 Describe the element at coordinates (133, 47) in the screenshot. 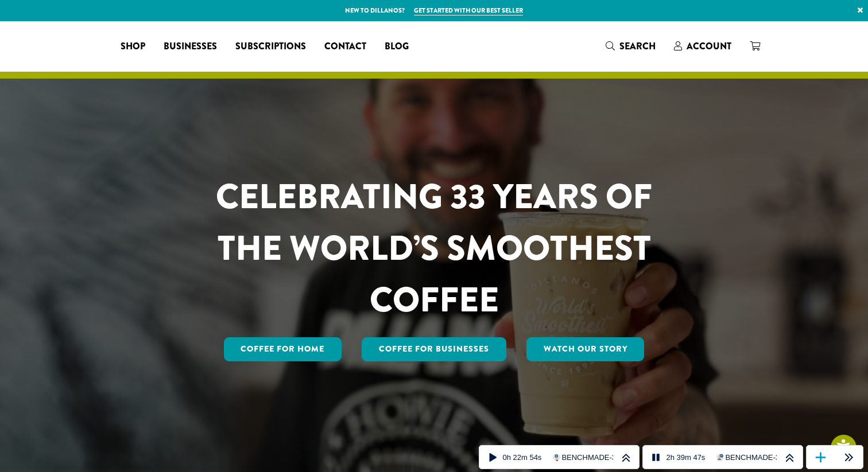

I see `a: Shop` at that location.